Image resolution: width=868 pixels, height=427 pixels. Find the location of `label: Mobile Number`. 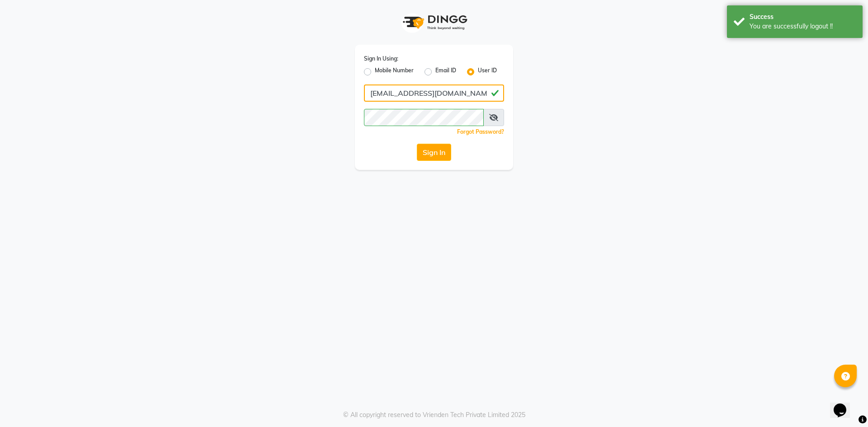

label: Mobile Number is located at coordinates (394, 72).